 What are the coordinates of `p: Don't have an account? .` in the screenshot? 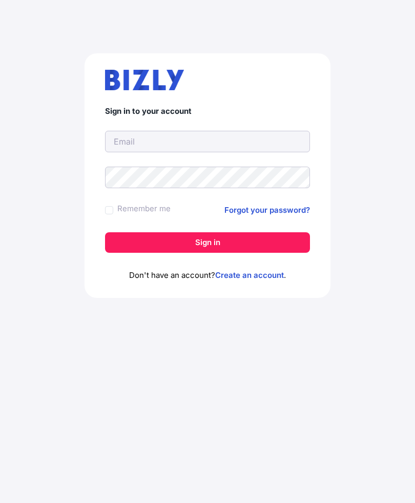 It's located at (208, 275).